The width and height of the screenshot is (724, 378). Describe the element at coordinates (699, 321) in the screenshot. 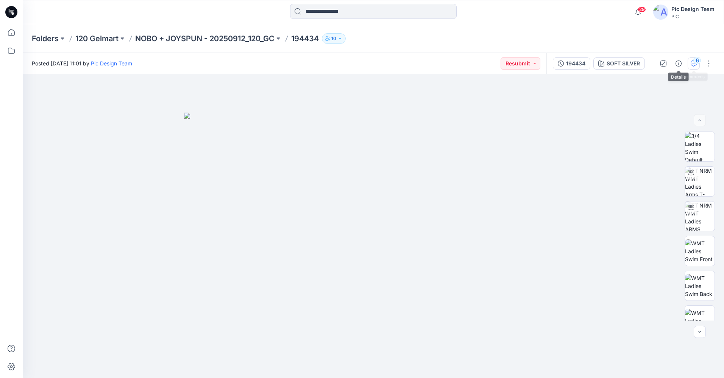

I see `img: WMT Ladies Swim Left` at that location.